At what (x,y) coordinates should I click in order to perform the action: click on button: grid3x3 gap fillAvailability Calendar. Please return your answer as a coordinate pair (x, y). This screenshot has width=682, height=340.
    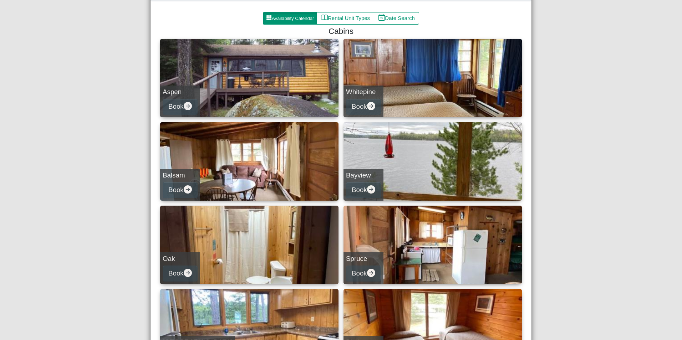
    Looking at the image, I should click on (290, 19).